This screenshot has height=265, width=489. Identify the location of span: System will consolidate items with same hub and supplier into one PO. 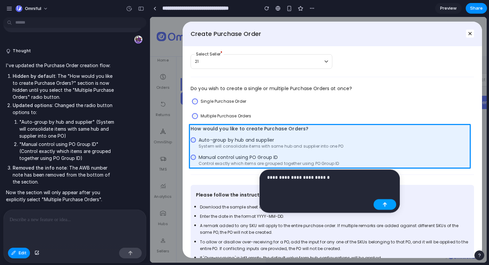
(121, 129).